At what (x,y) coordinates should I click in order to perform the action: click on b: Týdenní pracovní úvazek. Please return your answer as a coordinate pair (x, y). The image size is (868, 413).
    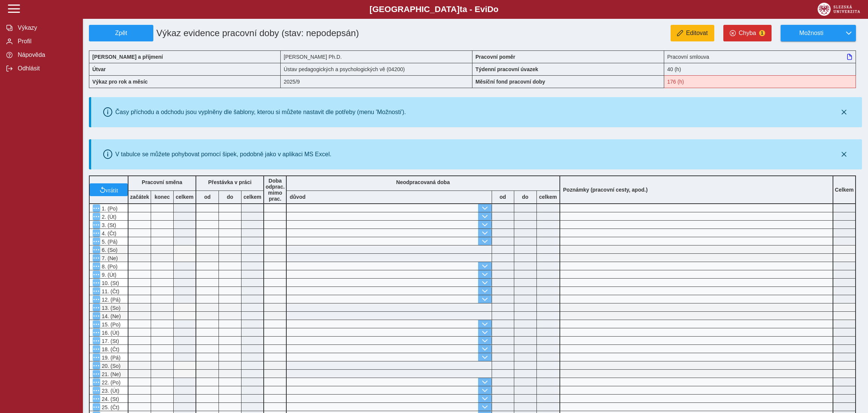
    Looking at the image, I should click on (507, 70).